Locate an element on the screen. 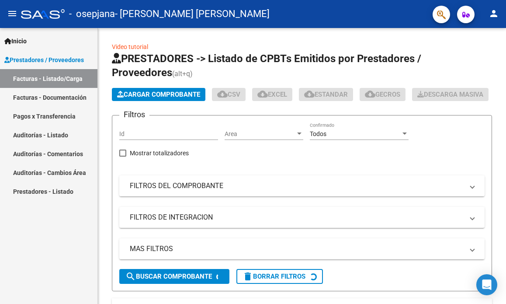  button: CSV is located at coordinates (228, 94).